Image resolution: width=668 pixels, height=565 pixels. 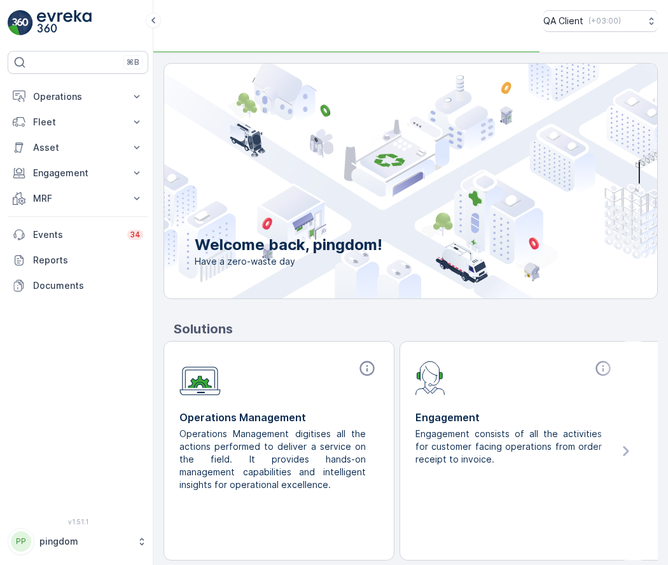 What do you see at coordinates (88, 260) in the screenshot?
I see `p: Reports` at bounding box center [88, 260].